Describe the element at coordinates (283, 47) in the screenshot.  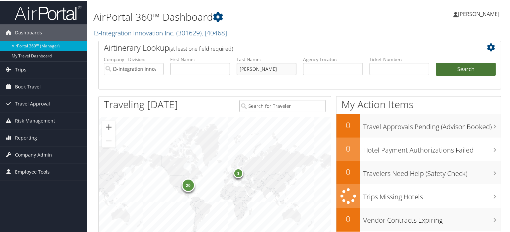
I see `h2: Airtinerary Lookup` at that location.